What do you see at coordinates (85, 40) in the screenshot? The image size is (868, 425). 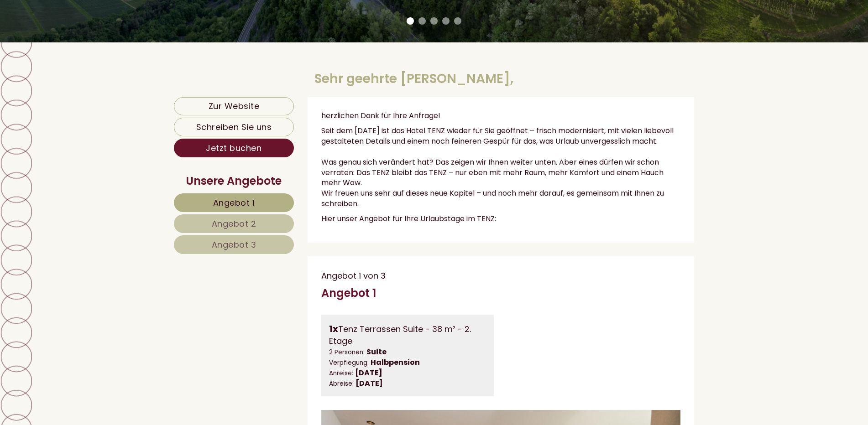 I see `div: Guten Tag, wie können wir Ihnen helfen?` at bounding box center [85, 40].